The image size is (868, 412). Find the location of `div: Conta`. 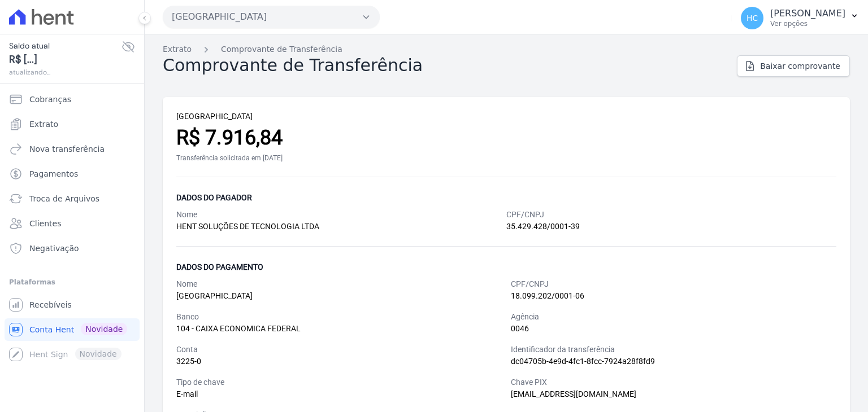

div: Conta is located at coordinates (339, 349).